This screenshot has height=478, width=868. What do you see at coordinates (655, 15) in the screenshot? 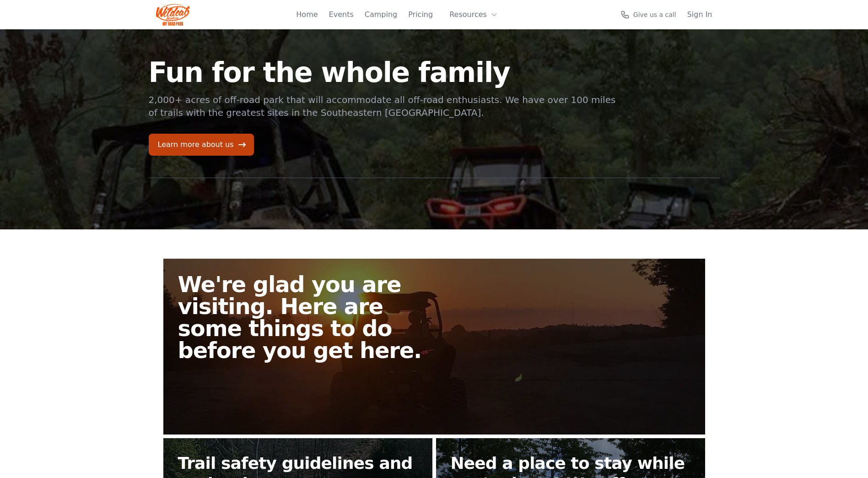
I see `span: Give us a call` at bounding box center [655, 15].